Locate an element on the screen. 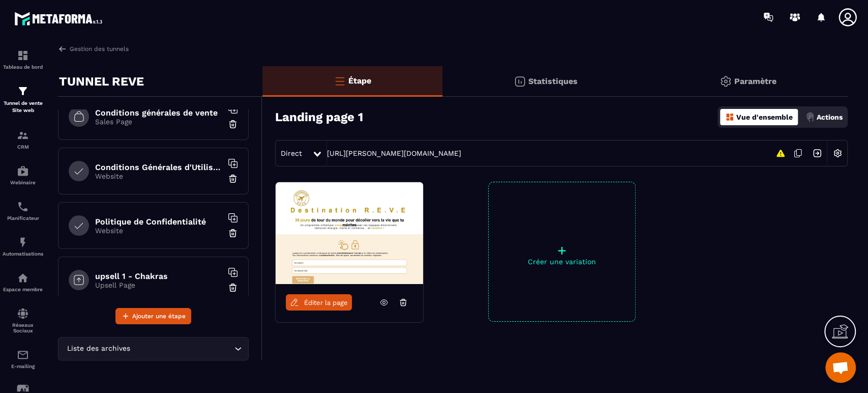 The image size is (868, 393). img: setting-w.858f3a88.svg is located at coordinates (837, 153).